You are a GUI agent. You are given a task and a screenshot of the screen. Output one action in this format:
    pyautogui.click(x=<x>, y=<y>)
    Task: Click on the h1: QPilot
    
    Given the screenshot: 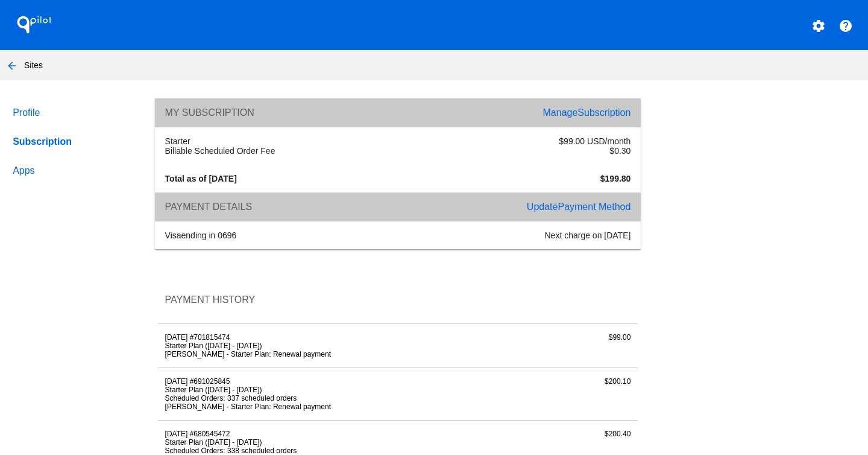 What is the action you would take?
    pyautogui.click(x=34, y=25)
    